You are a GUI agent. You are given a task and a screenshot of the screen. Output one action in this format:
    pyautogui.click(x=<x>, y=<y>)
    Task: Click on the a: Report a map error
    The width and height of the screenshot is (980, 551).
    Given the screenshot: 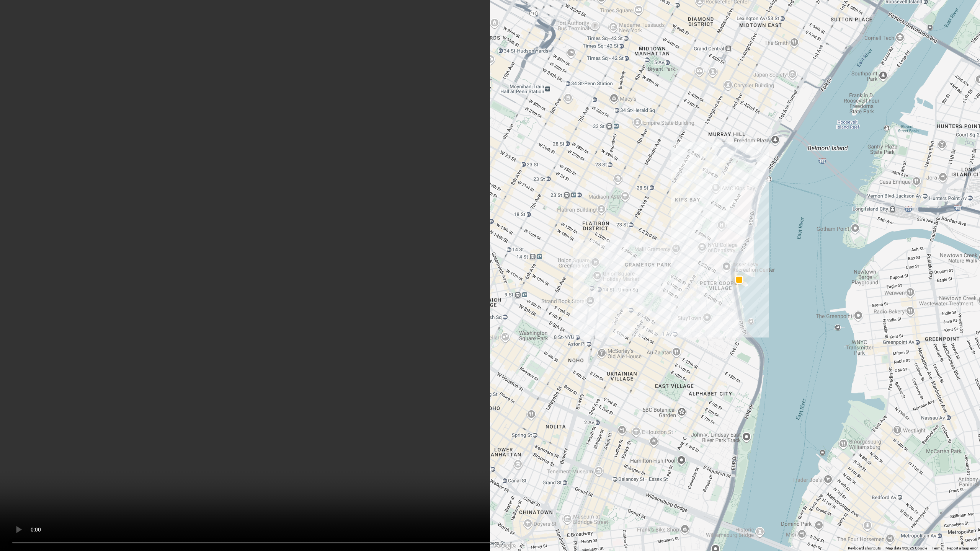 What is the action you would take?
    pyautogui.click(x=962, y=548)
    